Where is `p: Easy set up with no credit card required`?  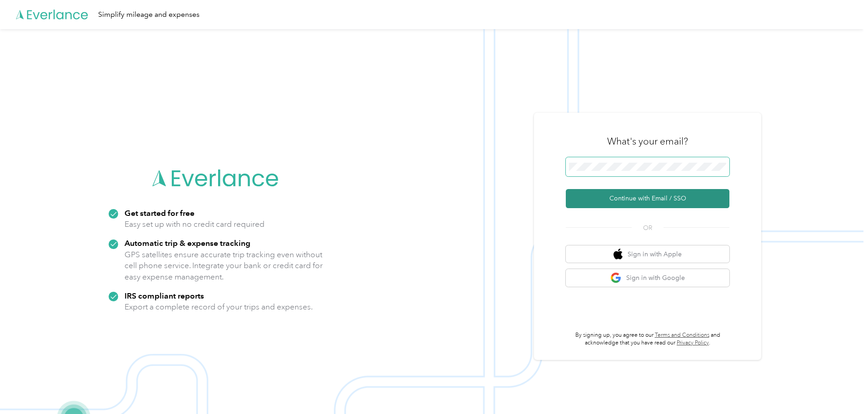 p: Easy set up with no credit card required is located at coordinates (195, 224).